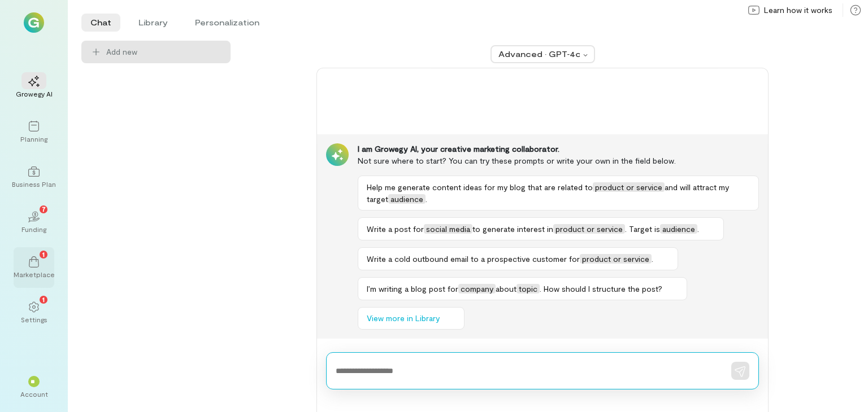 The height and width of the screenshot is (412, 868). What do you see at coordinates (34, 132) in the screenshot?
I see `a: Planning` at bounding box center [34, 132].